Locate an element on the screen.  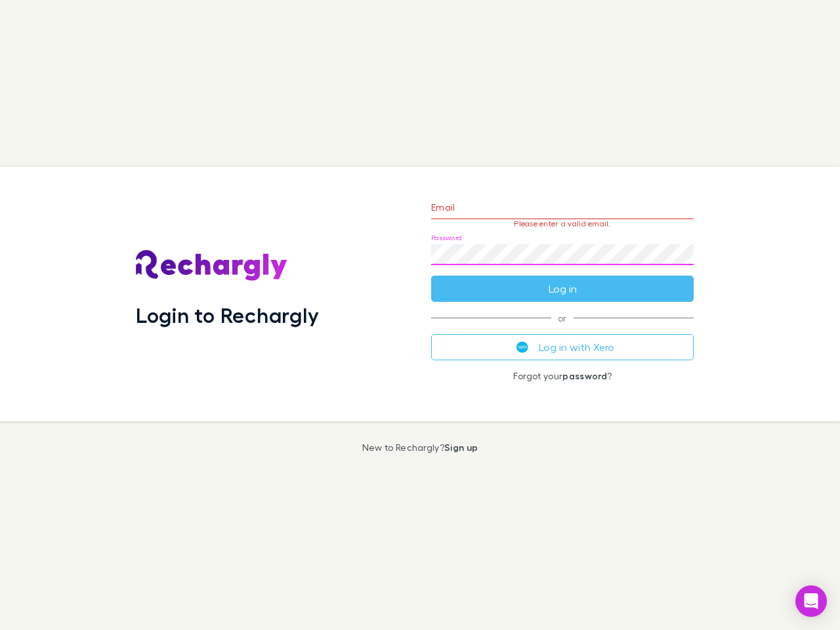
a: Sign up is located at coordinates (461, 447).